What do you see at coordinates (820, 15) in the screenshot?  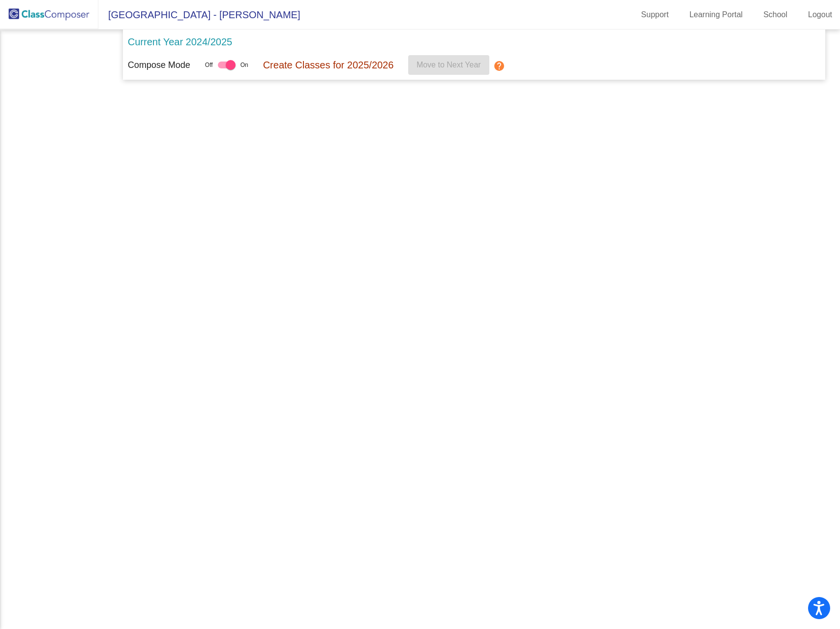 I see `a: Logout` at bounding box center [820, 15].